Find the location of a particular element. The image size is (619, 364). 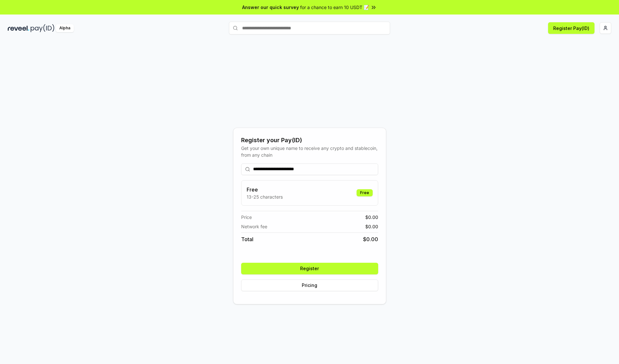

div: Register your Pay(ID) is located at coordinates (309, 140).